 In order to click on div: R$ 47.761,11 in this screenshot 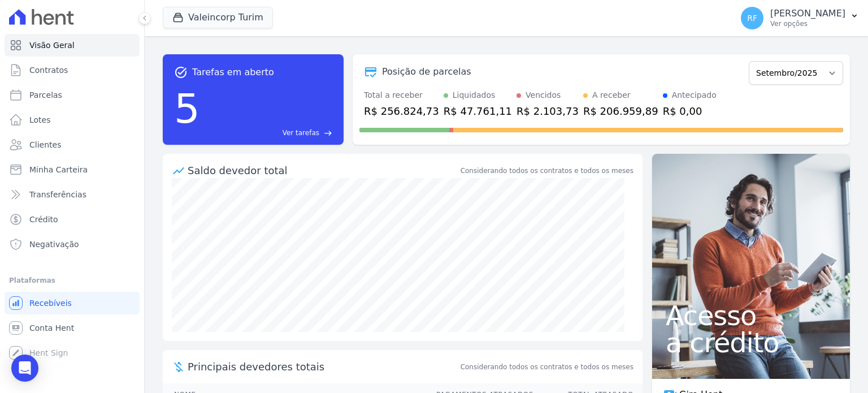, I will do `click(478, 111)`.